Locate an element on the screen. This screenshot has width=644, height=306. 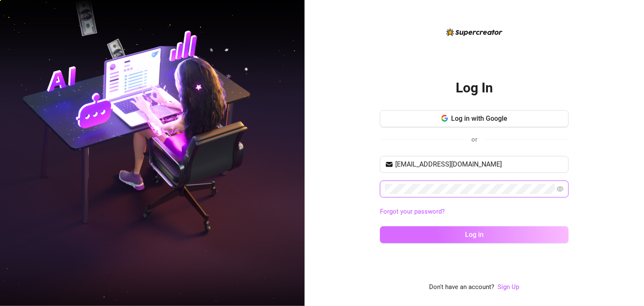
span: Don't have an account? is located at coordinates (462, 287).